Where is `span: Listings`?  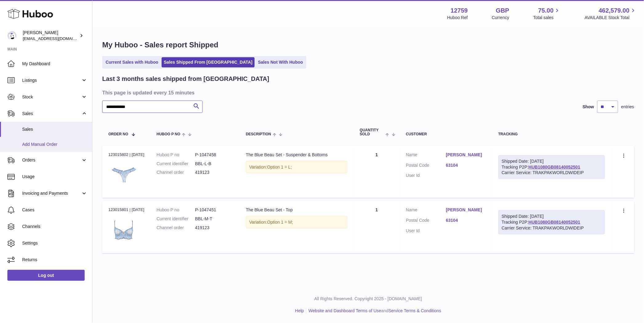
span: Listings is located at coordinates (51, 80).